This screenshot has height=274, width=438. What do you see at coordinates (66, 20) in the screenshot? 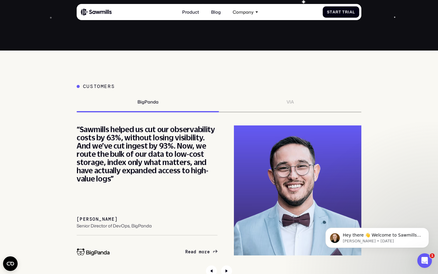
I see `p: Hey there 👋 Welcome to Sawmills. The smart telemetry management platform that solves cost, qualit...` at bounding box center [66, 20].